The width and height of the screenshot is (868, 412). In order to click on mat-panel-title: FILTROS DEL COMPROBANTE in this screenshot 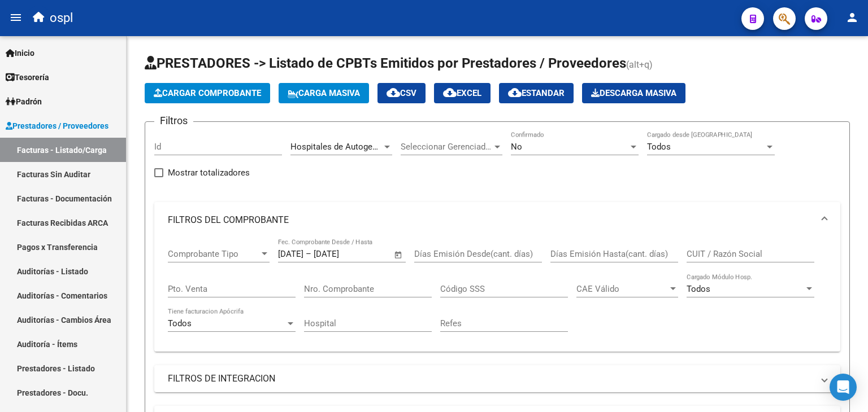, I will do `click(490, 220)`.